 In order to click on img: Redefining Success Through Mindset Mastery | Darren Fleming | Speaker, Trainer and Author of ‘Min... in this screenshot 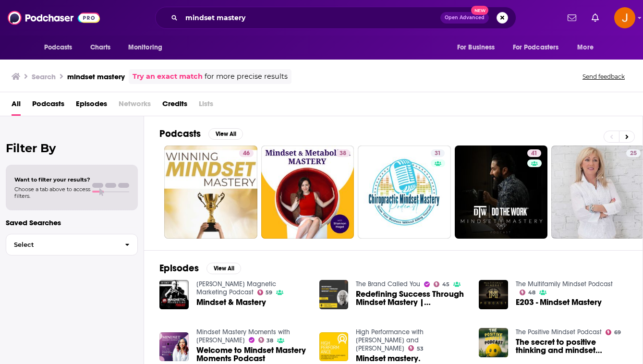, I will do `click(334, 294)`.